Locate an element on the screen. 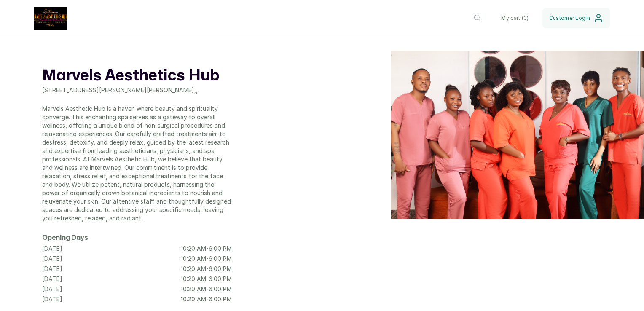 Image resolution: width=644 pixels, height=311 pixels. button: Customer Login is located at coordinates (576, 18).